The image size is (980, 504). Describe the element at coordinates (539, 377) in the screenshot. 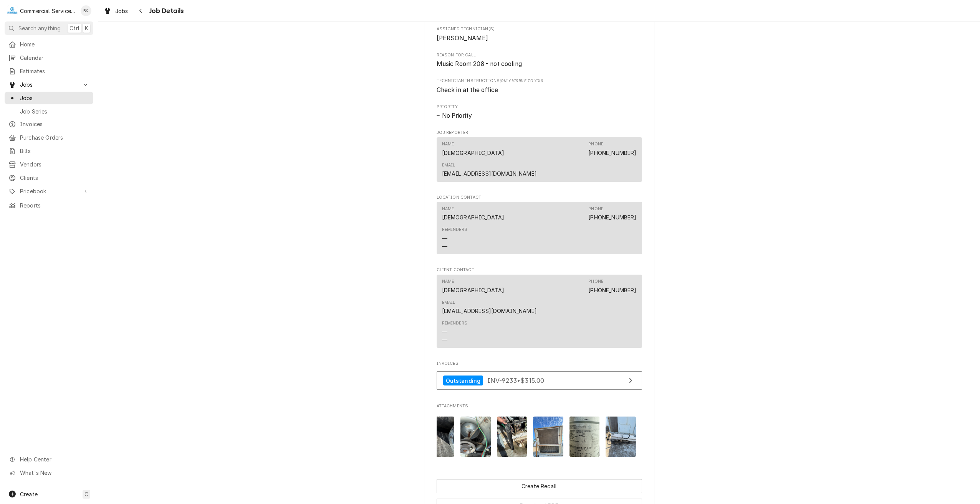

I see `div: Invoices` at that location.